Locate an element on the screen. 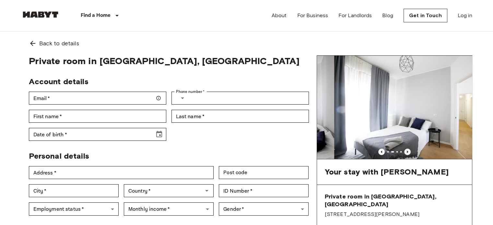 The image size is (493, 225). button: Open is located at coordinates (207, 191).